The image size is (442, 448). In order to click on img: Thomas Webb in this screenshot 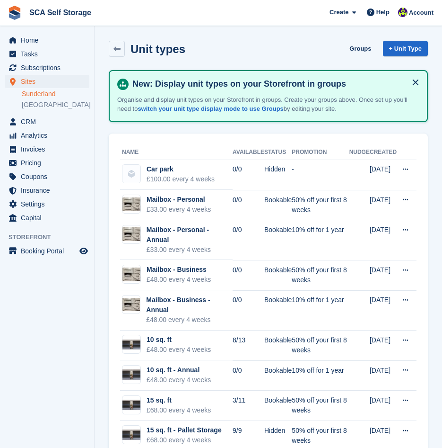, I will do `click(403, 12)`.